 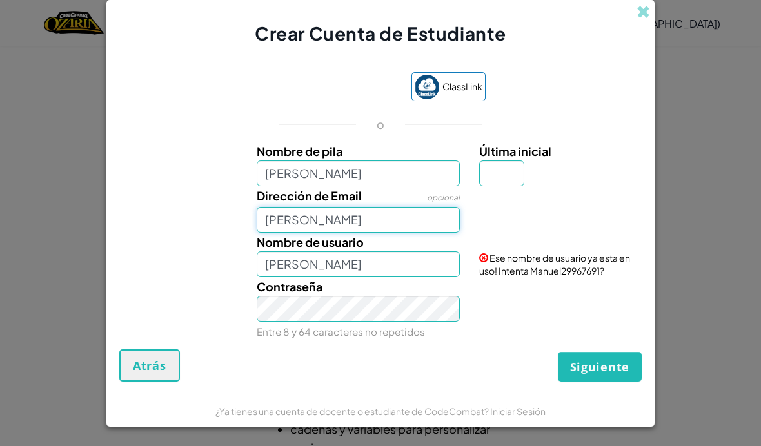 I want to click on span: Contraseña, so click(x=289, y=286).